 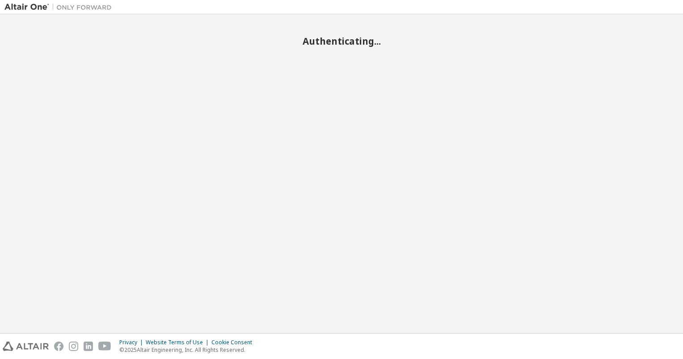 What do you see at coordinates (60, 7) in the screenshot?
I see `img: Altair One` at bounding box center [60, 7].